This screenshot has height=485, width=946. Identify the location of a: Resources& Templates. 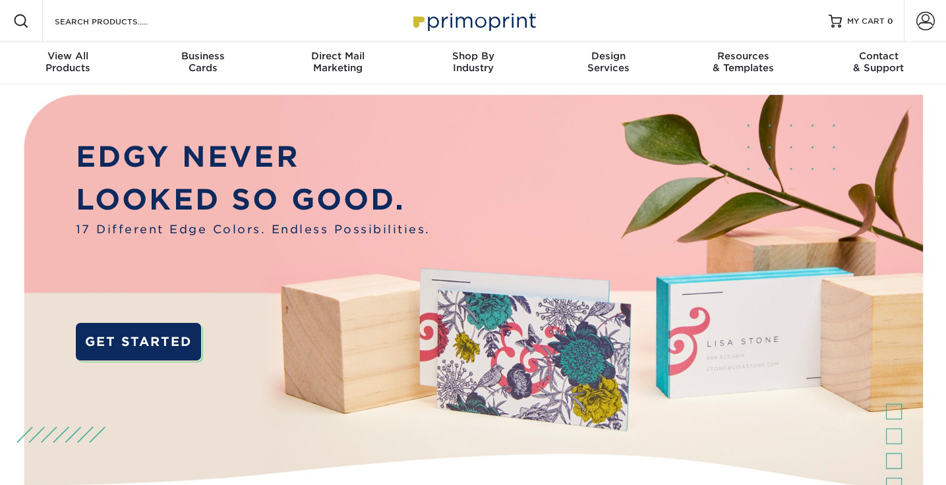
(743, 63).